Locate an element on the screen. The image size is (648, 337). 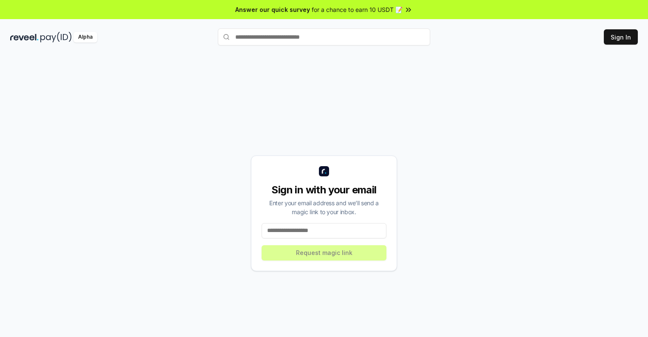
button: Sign In is located at coordinates (621, 37).